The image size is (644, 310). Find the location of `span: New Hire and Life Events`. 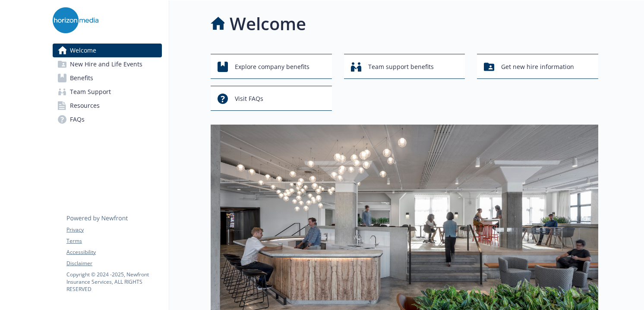

span: New Hire and Life Events is located at coordinates (106, 64).